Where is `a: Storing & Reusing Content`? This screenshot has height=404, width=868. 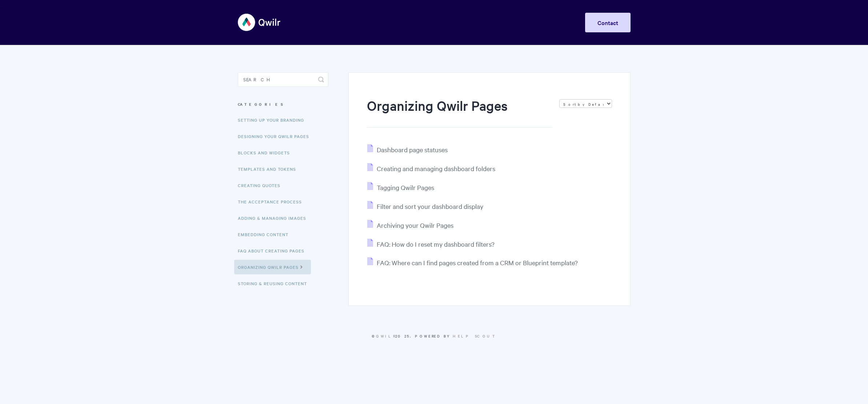 a: Storing & Reusing Content is located at coordinates (275, 284).